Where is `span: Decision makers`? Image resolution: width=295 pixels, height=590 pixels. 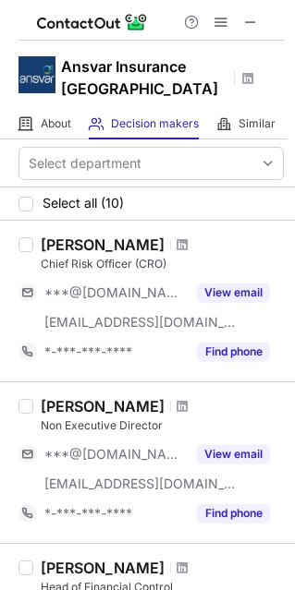 span: Decision makers is located at coordinates (154, 124).